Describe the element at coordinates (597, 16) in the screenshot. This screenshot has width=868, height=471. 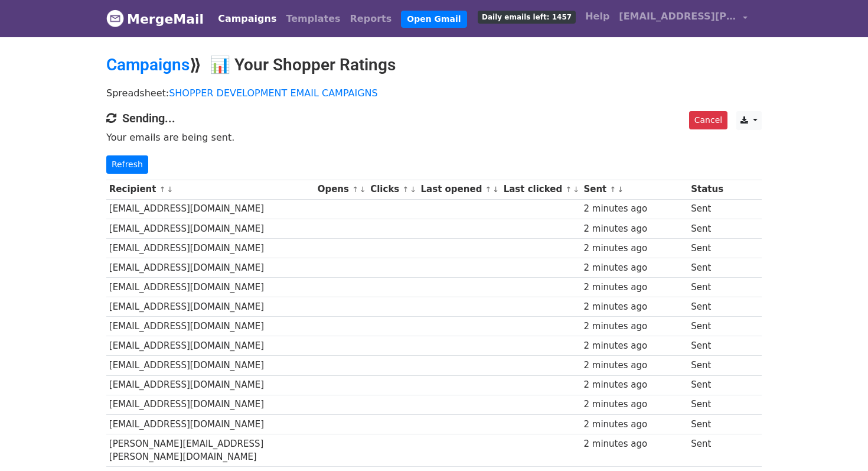
I see `a: Help` at that location.